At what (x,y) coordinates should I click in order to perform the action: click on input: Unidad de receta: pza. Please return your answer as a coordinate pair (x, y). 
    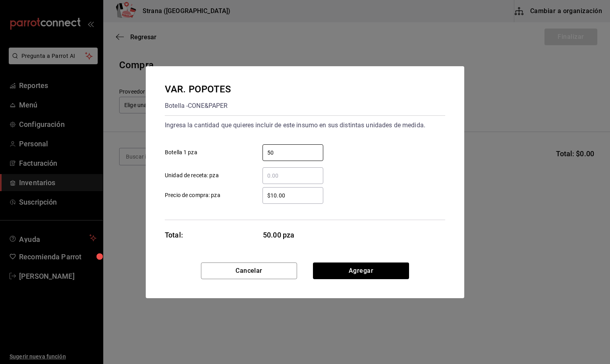
    Looking at the image, I should click on (293, 176).